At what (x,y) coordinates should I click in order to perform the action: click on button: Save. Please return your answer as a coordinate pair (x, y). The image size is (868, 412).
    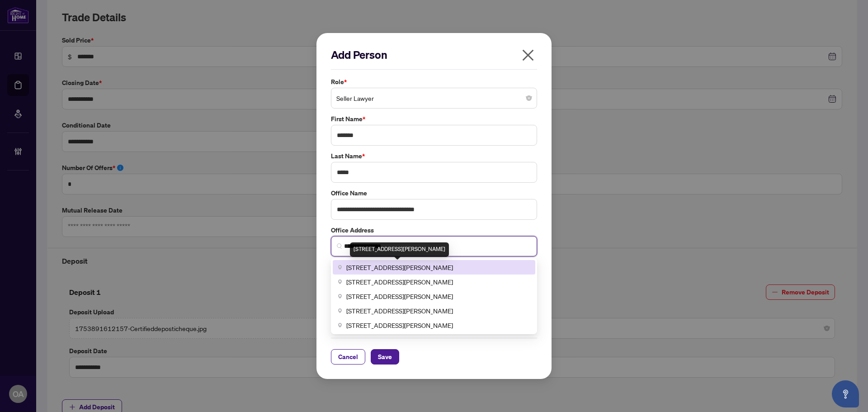
    Looking at the image, I should click on (384, 357).